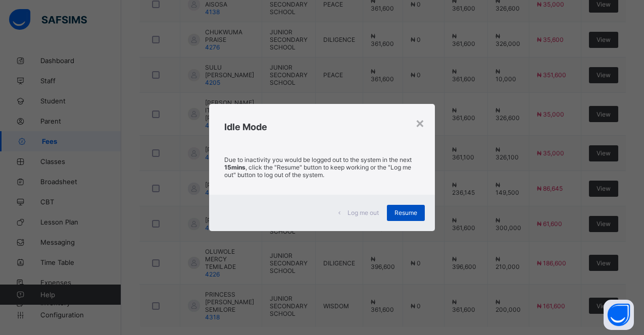 The image size is (644, 335). Describe the element at coordinates (321, 127) in the screenshot. I see `h2: Idle Mode` at that location.